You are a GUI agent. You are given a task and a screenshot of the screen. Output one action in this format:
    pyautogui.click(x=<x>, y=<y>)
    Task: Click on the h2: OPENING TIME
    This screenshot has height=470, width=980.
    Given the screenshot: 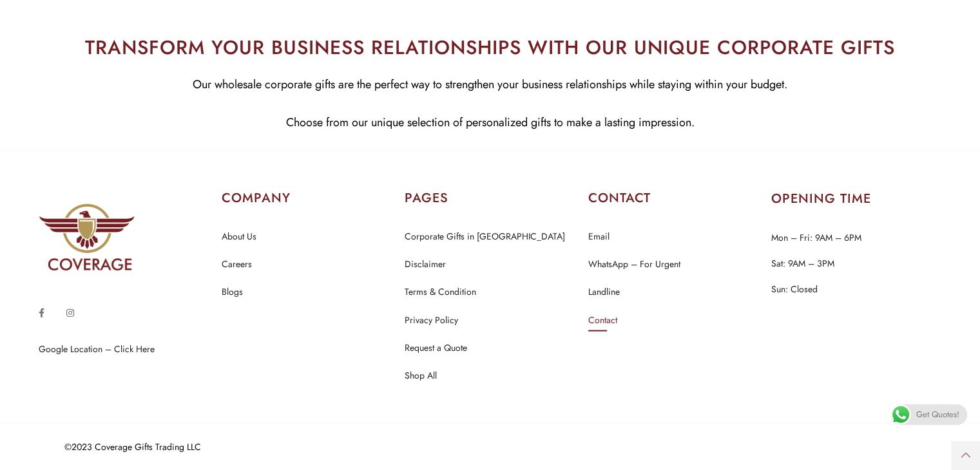 What is the action you would take?
    pyautogui.click(x=856, y=199)
    